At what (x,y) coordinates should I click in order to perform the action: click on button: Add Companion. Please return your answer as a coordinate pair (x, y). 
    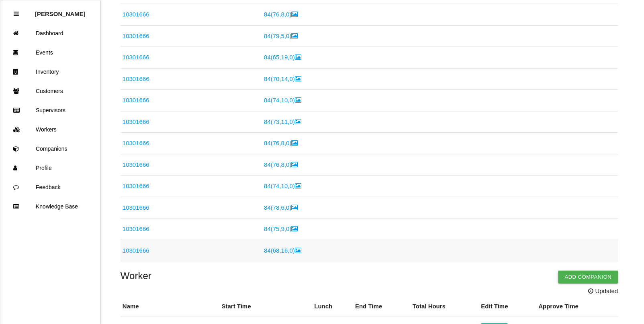
    Looking at the image, I should click on (588, 277).